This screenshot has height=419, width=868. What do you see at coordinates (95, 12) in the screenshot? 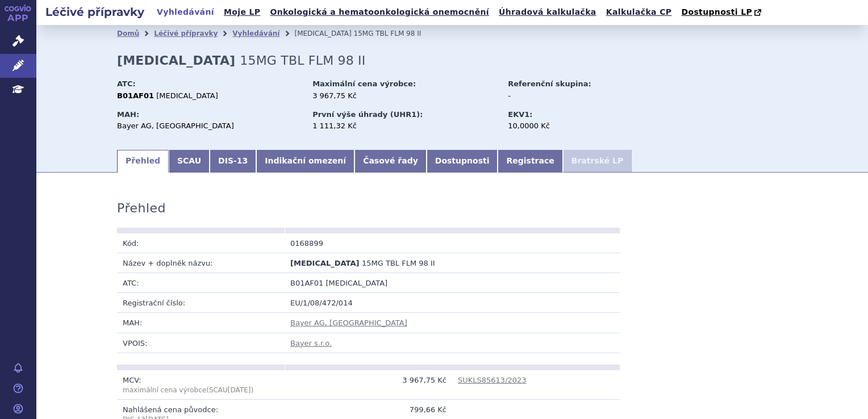
I see `h2: Léčivé přípravky` at bounding box center [95, 12].